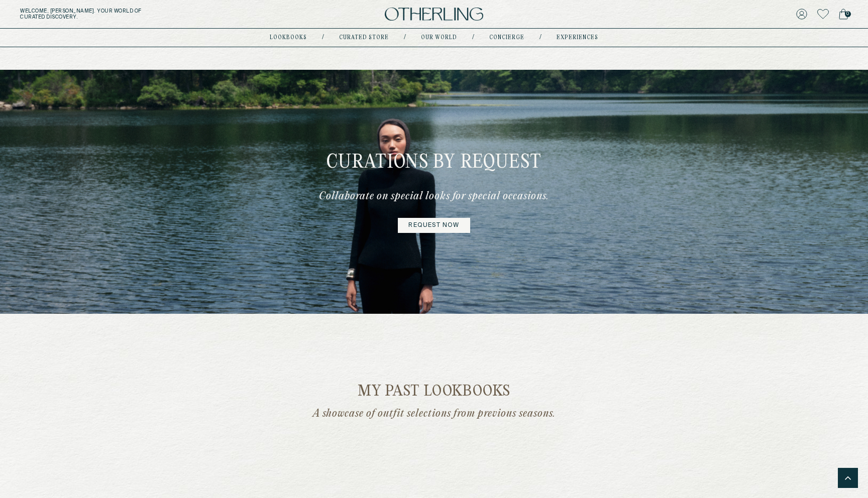 This screenshot has height=498, width=868. Describe the element at coordinates (434, 14) in the screenshot. I see `img: logo` at that location.